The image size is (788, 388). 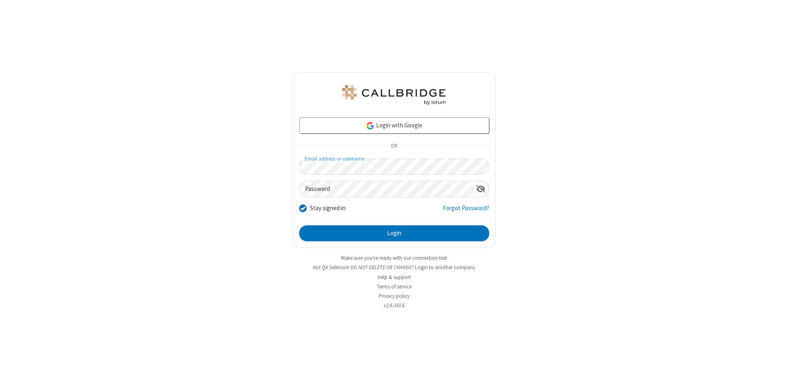 What do you see at coordinates (394, 258) in the screenshot?
I see `a: Make sure you're ready with our connection test` at bounding box center [394, 258].